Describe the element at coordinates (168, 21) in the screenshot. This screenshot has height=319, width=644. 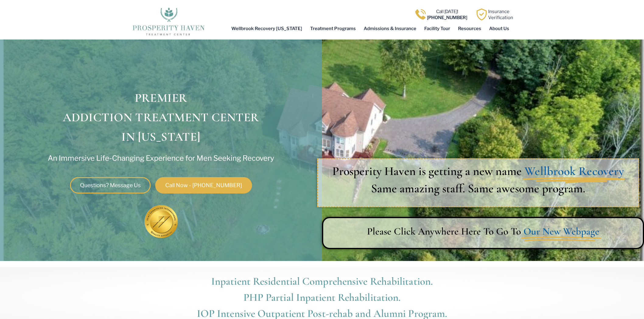
I see `img: The logo for Prosperity Haven Addiction Recovery Center.` at that location.